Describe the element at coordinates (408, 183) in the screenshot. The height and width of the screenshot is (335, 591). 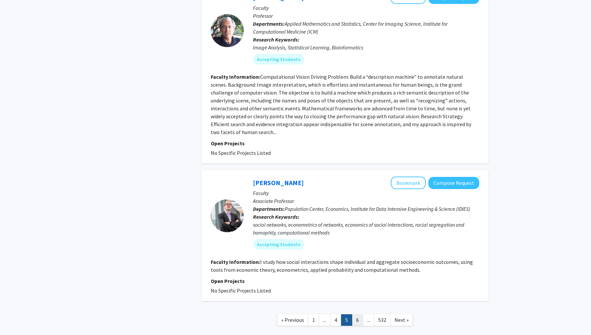
I see `button: Add Angelo Mele to Bookmarks` at that location.